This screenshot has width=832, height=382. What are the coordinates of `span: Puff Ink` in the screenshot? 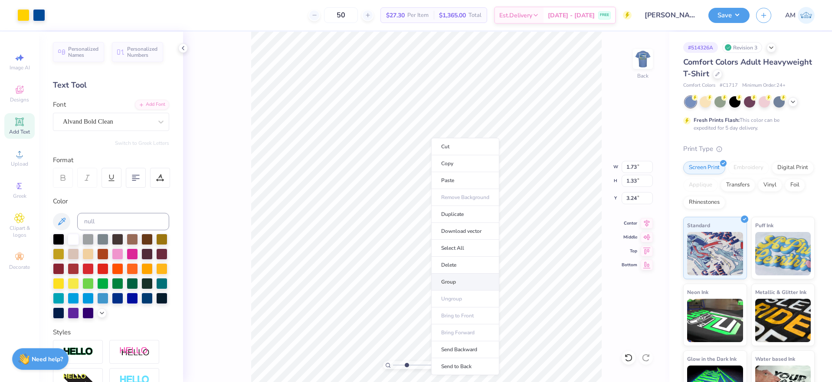 It's located at (764, 225).